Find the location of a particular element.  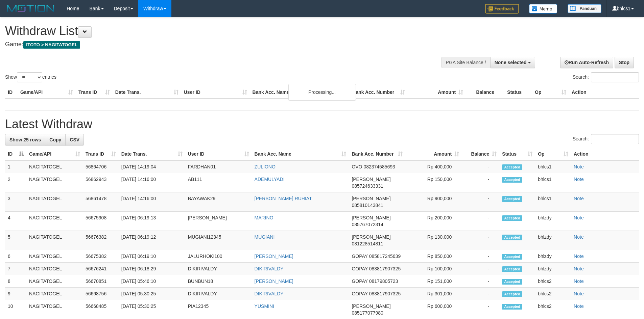

td: 9 is located at coordinates (16, 294).